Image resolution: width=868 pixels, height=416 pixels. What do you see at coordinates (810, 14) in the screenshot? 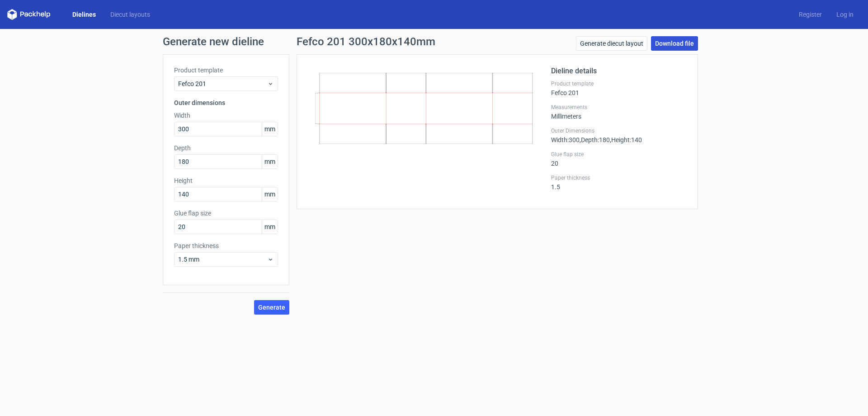
I see `a: Register` at bounding box center [810, 14].